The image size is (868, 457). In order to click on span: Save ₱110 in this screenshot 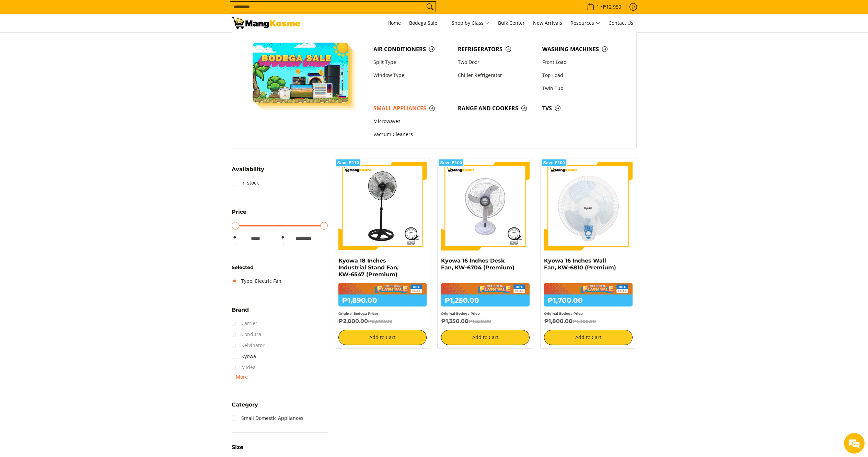, I will do `click(349, 163)`.